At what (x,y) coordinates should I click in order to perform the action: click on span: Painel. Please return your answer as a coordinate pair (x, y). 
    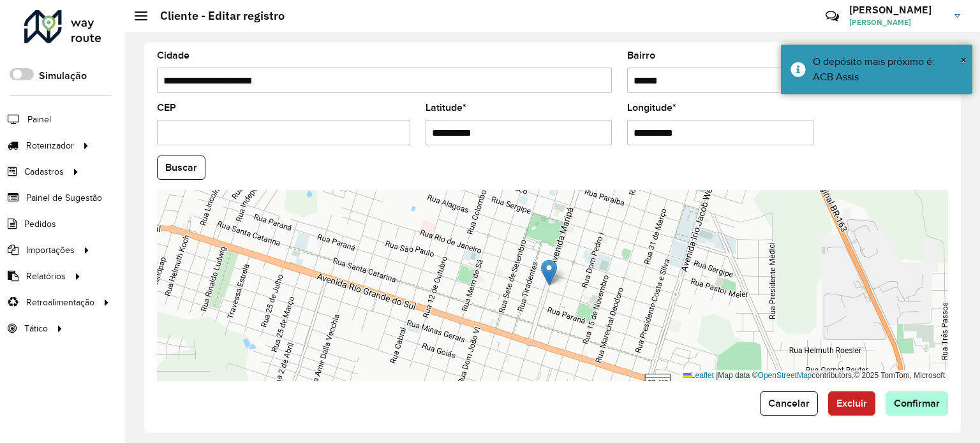
    Looking at the image, I should click on (39, 119).